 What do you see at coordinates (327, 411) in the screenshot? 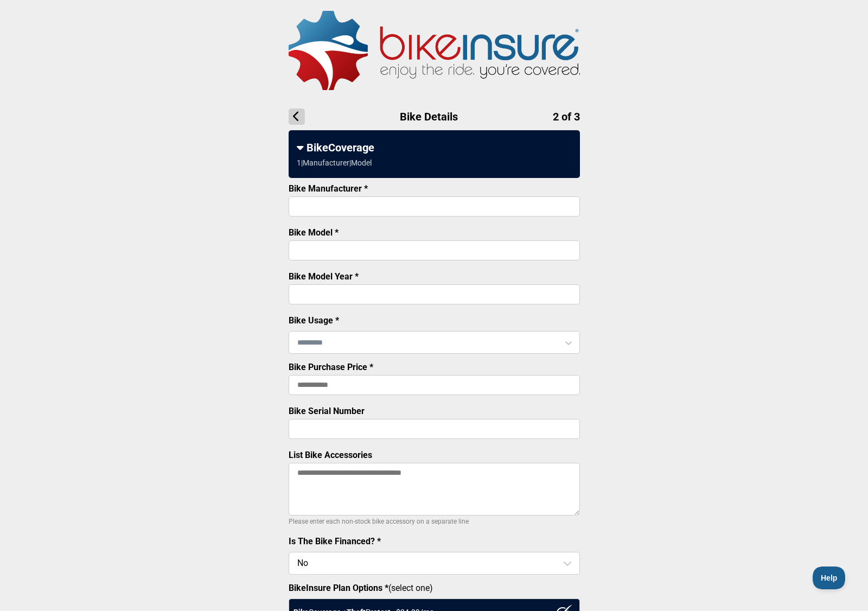
I see `label: Bike Serial Number` at bounding box center [327, 411].